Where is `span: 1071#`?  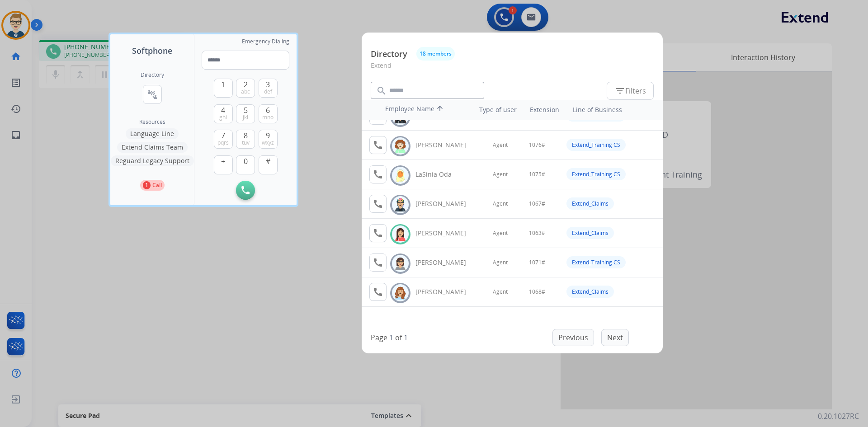 span: 1071# is located at coordinates (537, 263).